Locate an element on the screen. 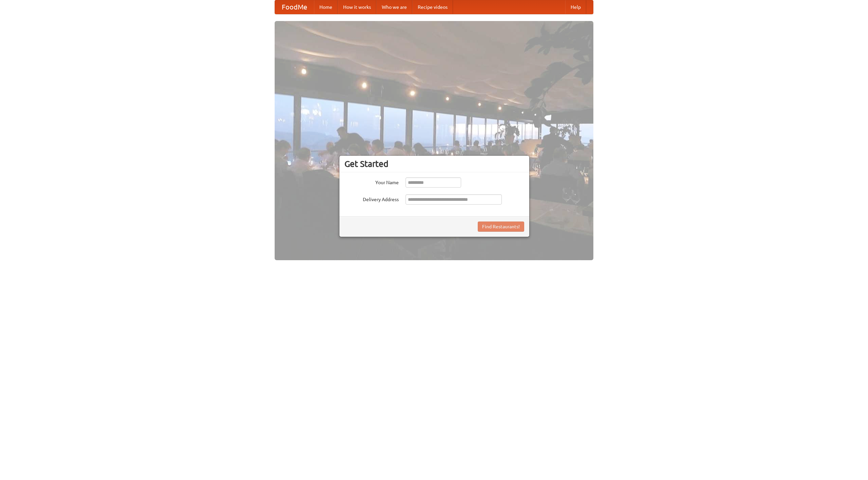 This screenshot has height=480, width=868. label: Your Name is located at coordinates (372, 181).